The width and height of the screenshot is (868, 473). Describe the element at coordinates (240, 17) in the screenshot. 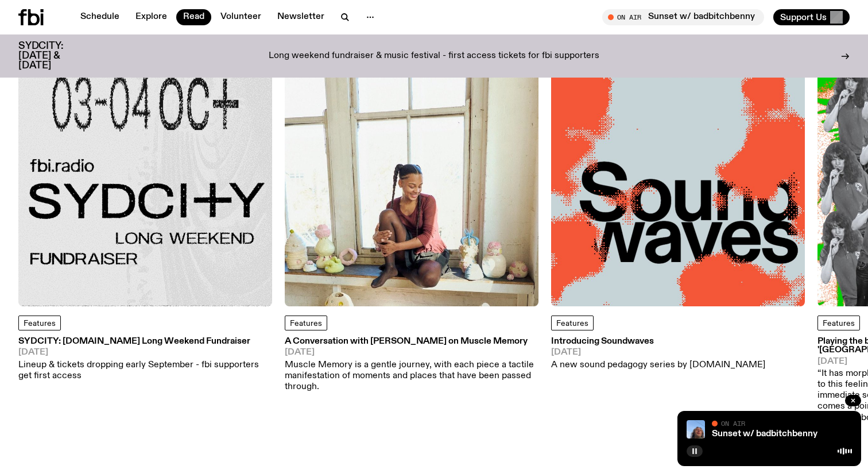

I see `a: Volunteer` at that location.